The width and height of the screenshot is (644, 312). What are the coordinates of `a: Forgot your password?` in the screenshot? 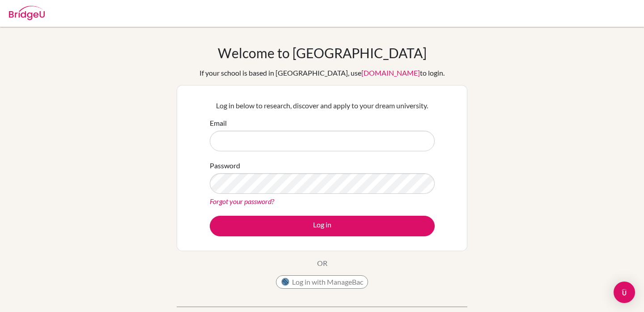 It's located at (242, 201).